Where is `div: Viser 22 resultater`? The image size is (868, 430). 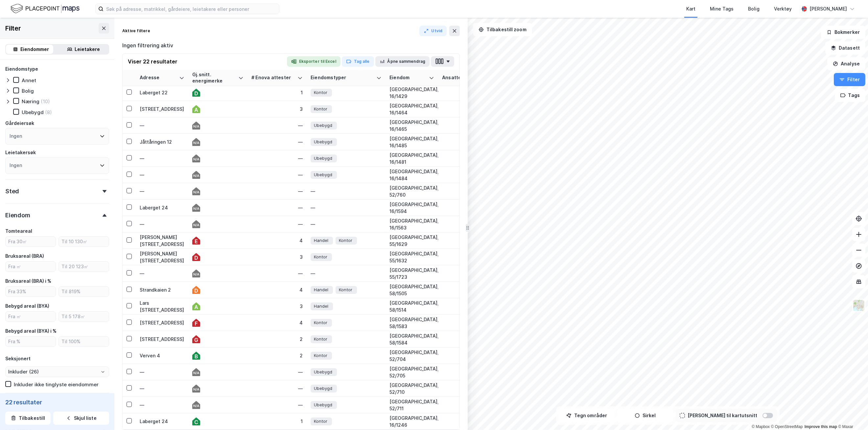 div: Viser 22 resultater is located at coordinates (152, 61).